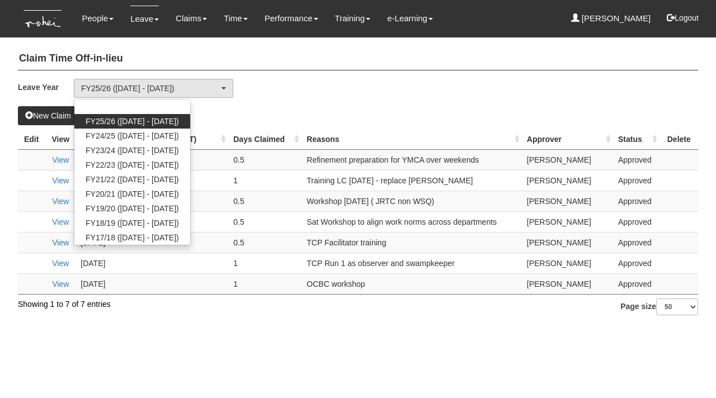 This screenshot has width=716, height=398. What do you see at coordinates (410, 18) in the screenshot?
I see `a: e-Learning` at bounding box center [410, 18].